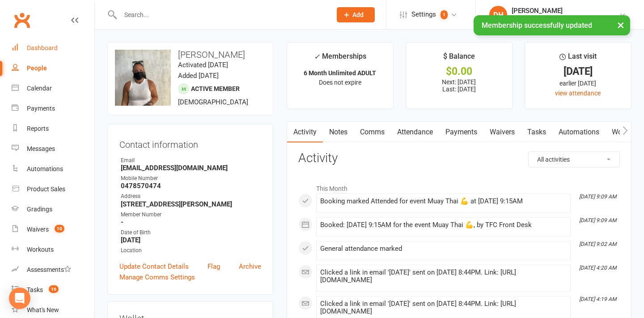 This screenshot has width=644, height=318. What do you see at coordinates (250, 266) in the screenshot?
I see `a: Archive` at bounding box center [250, 266].